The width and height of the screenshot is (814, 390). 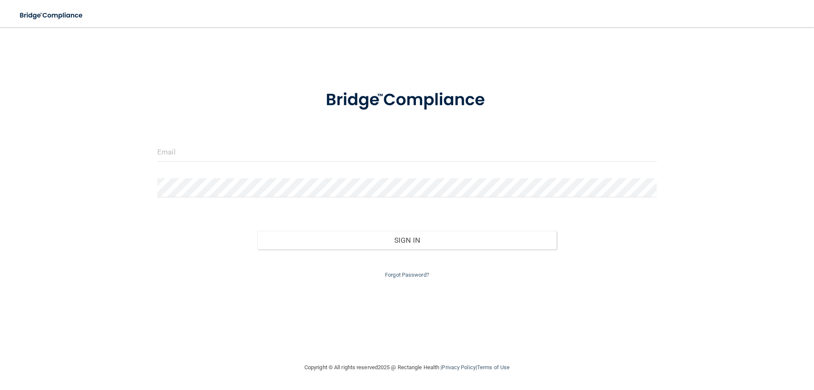 What do you see at coordinates (458, 367) in the screenshot?
I see `a: Privacy Policy` at bounding box center [458, 367].